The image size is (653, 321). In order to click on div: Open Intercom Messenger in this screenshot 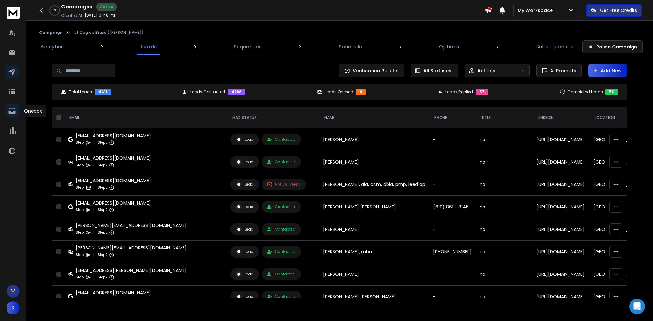, I will do `click(637, 306)`.